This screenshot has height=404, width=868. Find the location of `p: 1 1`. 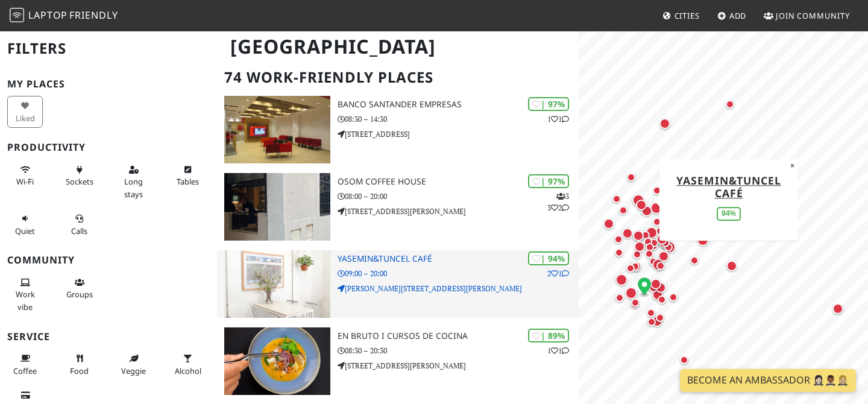

p: 1 1 is located at coordinates (558, 118).